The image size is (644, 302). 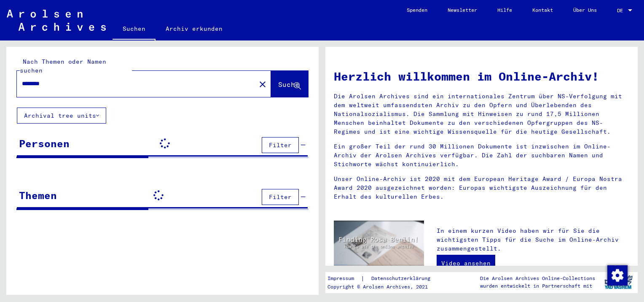 I want to click on p: In einem kurzen Video haben wir für Sie die wichtigsten Tipps für die Suche im Online-Archiv zusa..., so click(x=533, y=239).